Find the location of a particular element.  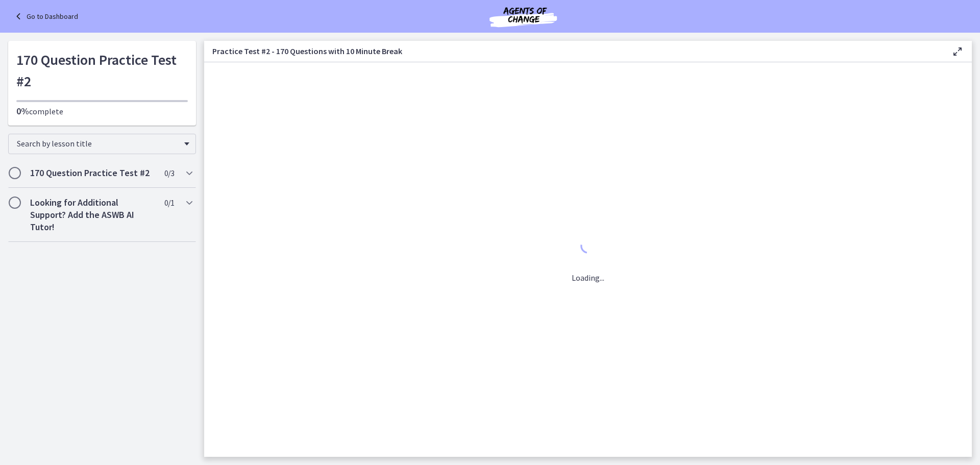

a: Go to Dashboard is located at coordinates (45, 16).